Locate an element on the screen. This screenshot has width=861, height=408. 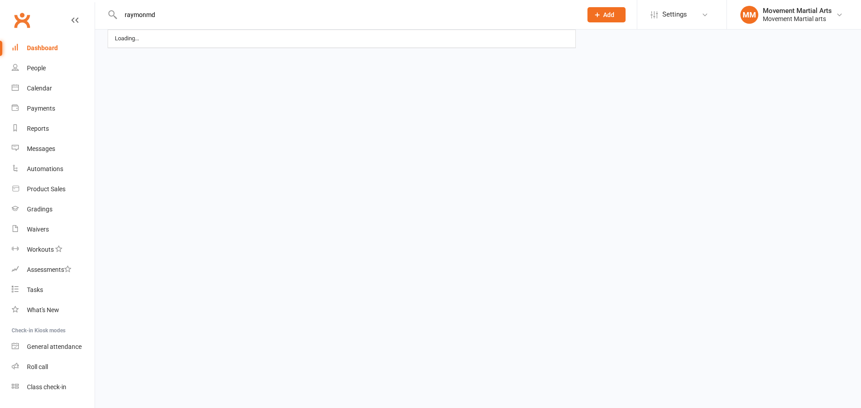
a: What's New is located at coordinates (53, 310).